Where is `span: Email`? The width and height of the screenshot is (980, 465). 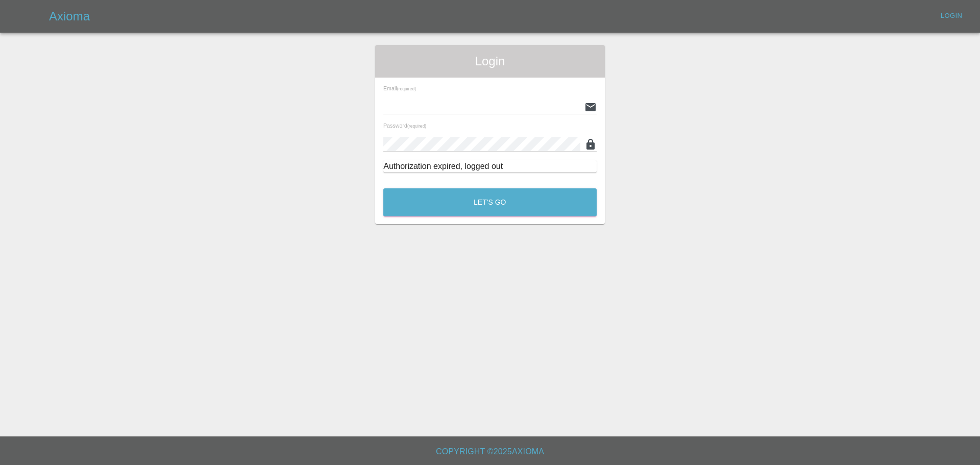
span: Email is located at coordinates (400, 89).